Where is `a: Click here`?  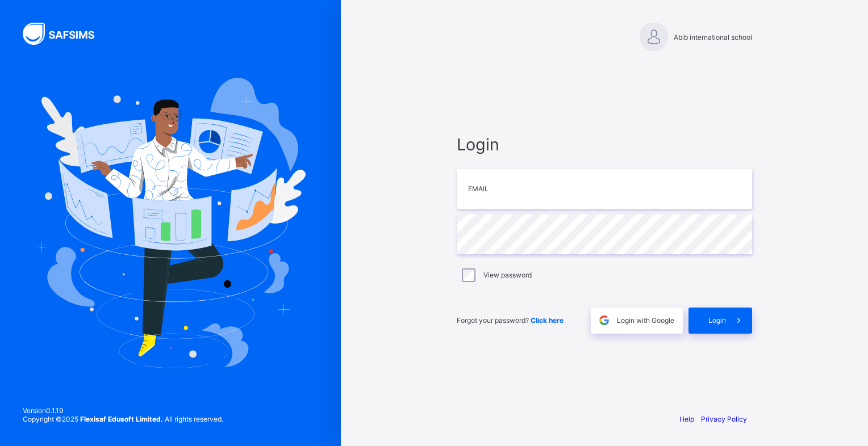 a: Click here is located at coordinates (546, 320).